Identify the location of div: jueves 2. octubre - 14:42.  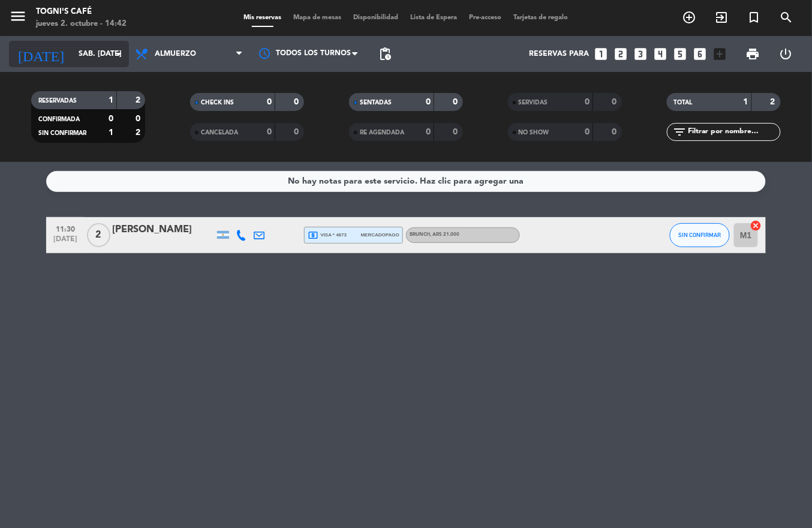
(81, 24).